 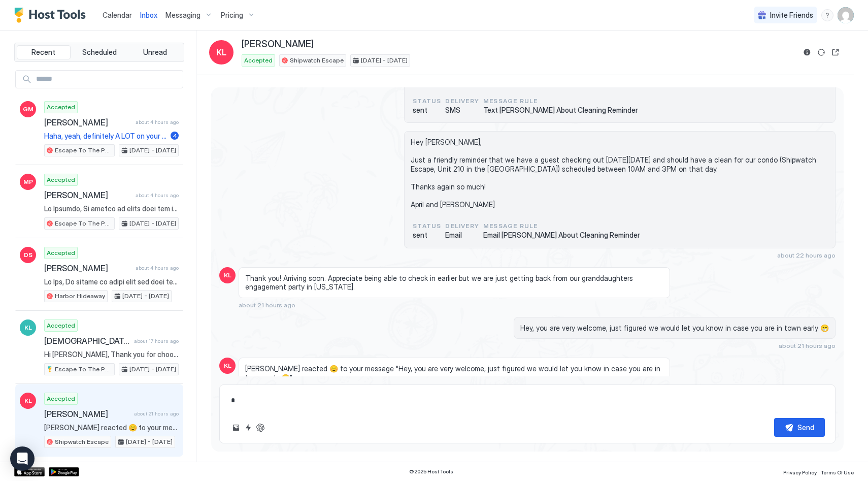 I want to click on span: about 22 hours ago, so click(x=806, y=255).